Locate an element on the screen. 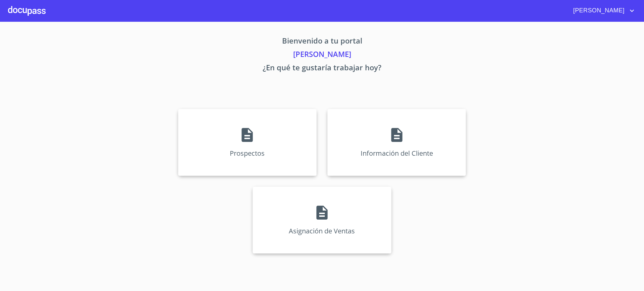  button: account of current user is located at coordinates (603, 11).